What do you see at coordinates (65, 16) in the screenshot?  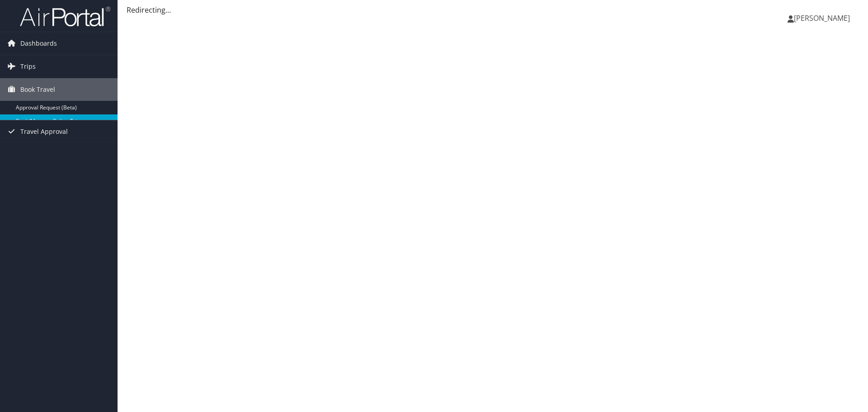 I see `img: airportal-logo.png` at bounding box center [65, 16].